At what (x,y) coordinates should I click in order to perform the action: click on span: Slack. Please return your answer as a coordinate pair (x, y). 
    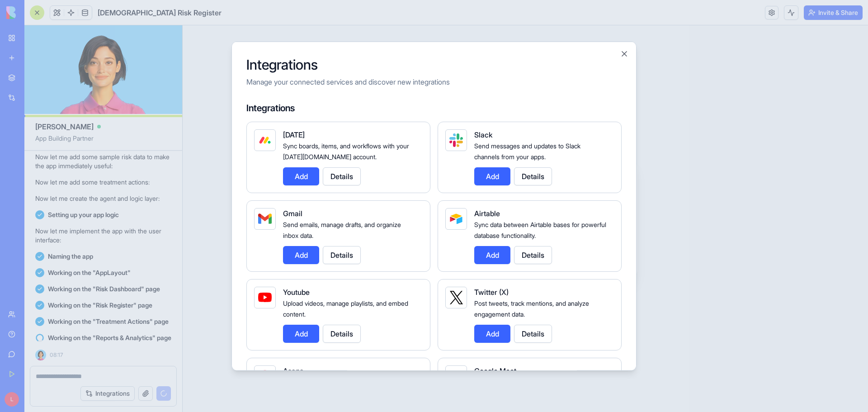
    Looking at the image, I should click on (483, 135).